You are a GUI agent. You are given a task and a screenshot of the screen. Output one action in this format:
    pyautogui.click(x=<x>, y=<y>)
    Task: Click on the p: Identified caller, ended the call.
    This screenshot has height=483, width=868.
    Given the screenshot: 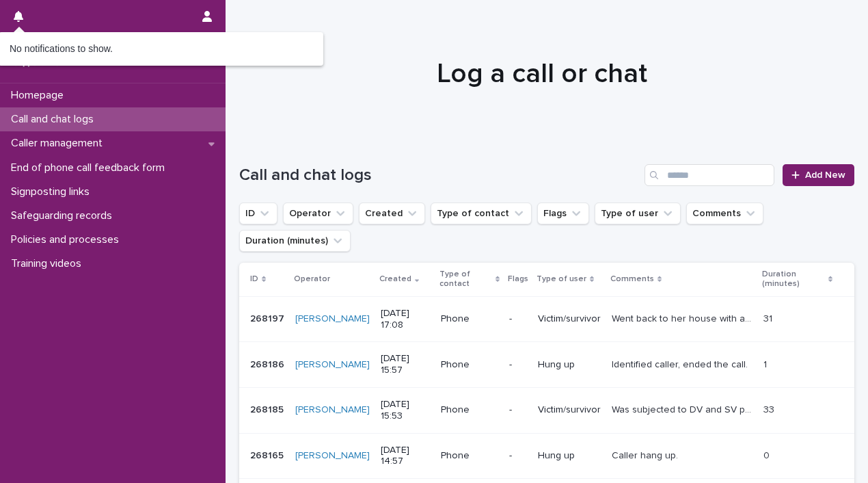 What is the action you would take?
    pyautogui.click(x=681, y=363)
    